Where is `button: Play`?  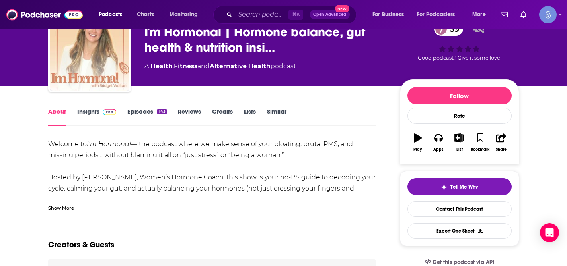
button: Play is located at coordinates (418, 143).